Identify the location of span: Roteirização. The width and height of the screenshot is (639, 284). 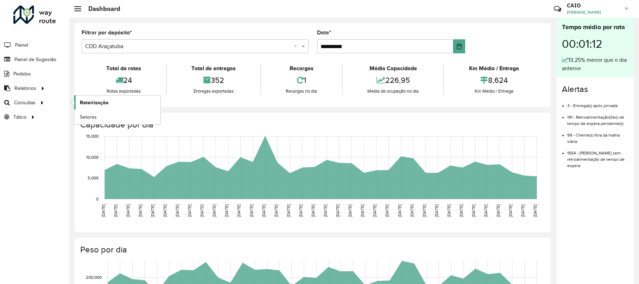
(94, 103).